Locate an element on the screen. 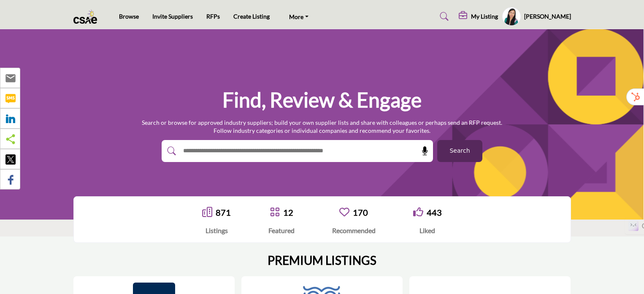 The image size is (644, 294). a: RFPs is located at coordinates (213, 16).